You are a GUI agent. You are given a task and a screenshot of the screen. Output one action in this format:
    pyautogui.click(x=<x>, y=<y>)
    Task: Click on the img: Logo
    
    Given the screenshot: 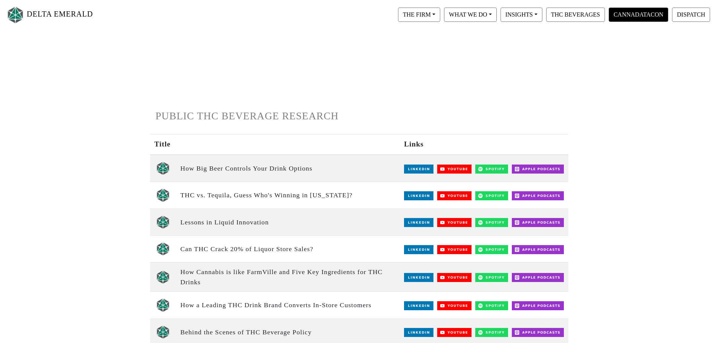 What is the action you would take?
    pyautogui.click(x=15, y=15)
    